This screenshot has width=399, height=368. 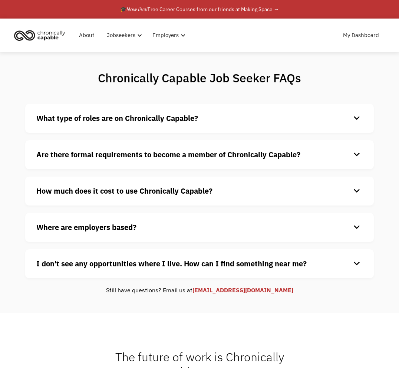 What do you see at coordinates (117, 118) in the screenshot?
I see `strong: What type of roles are on Chronically Capable?` at bounding box center [117, 118].